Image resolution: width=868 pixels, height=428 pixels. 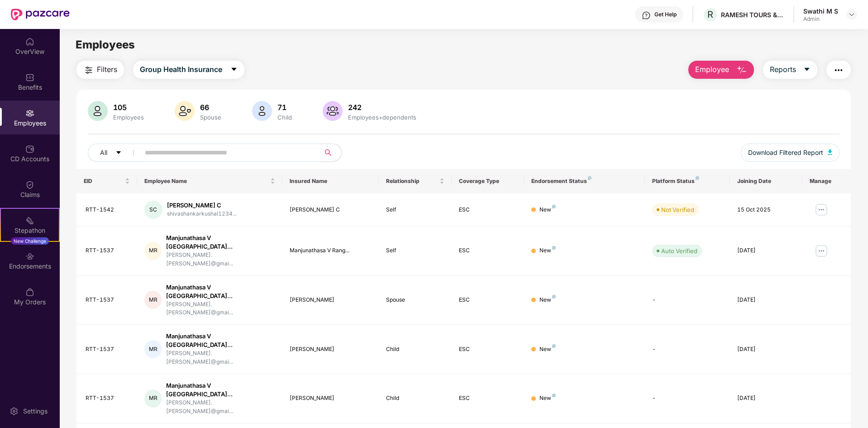 What do you see at coordinates (30, 220) in the screenshot?
I see `img: svg+xml;base64,PHN2ZyB4bWxucz0iaHR0cDovL3d3dy53My5vcmcvMjAwMC9zdmciIHdpZHRoPSIyMSIgaGVpZ2h0PSIyMC...` at bounding box center [30, 220].